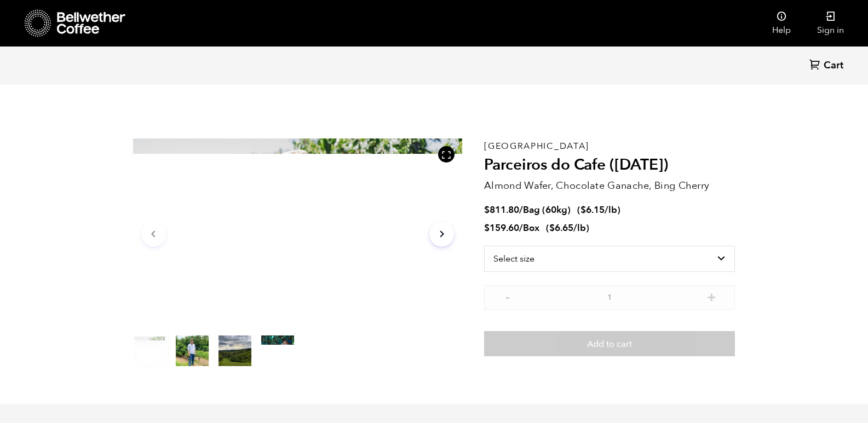 The image size is (868, 423). I want to click on bdi: 6.15, so click(593, 210).